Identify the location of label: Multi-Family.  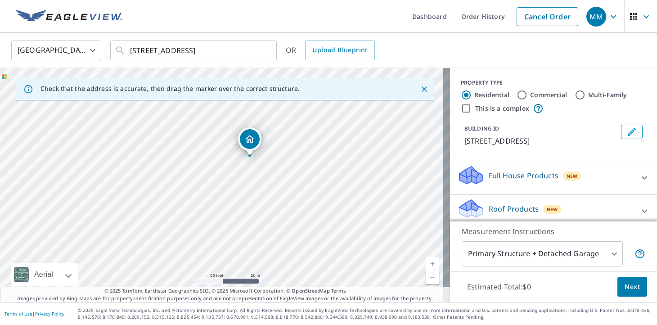
(607, 95).